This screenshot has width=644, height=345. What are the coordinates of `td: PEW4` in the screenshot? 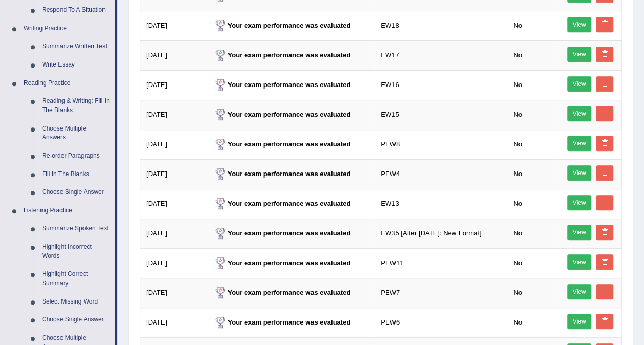 It's located at (439, 174).